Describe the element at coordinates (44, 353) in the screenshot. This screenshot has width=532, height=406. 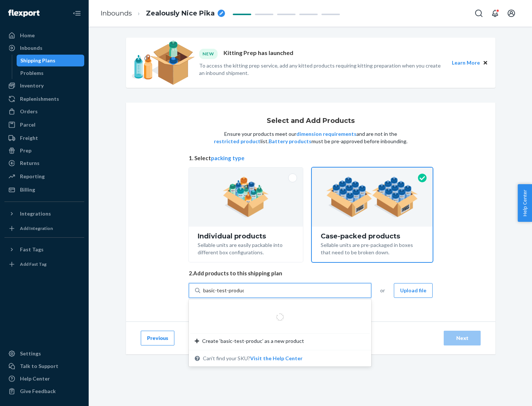
I see `a: Settings` at that location.